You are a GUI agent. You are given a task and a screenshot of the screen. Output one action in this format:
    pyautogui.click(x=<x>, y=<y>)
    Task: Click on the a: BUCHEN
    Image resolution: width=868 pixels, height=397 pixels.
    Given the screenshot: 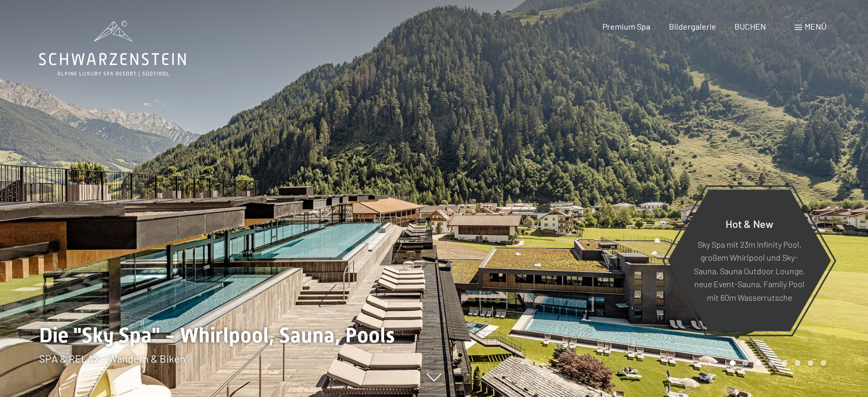 What is the action you would take?
    pyautogui.click(x=750, y=26)
    